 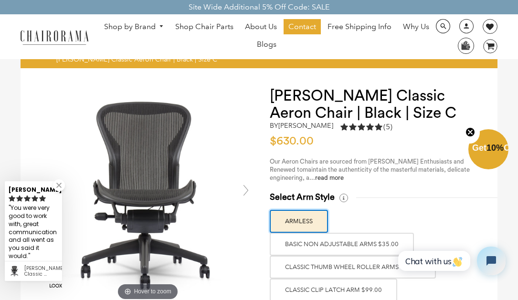 What do you see at coordinates (302, 27) in the screenshot?
I see `a: Contact` at bounding box center [302, 27].